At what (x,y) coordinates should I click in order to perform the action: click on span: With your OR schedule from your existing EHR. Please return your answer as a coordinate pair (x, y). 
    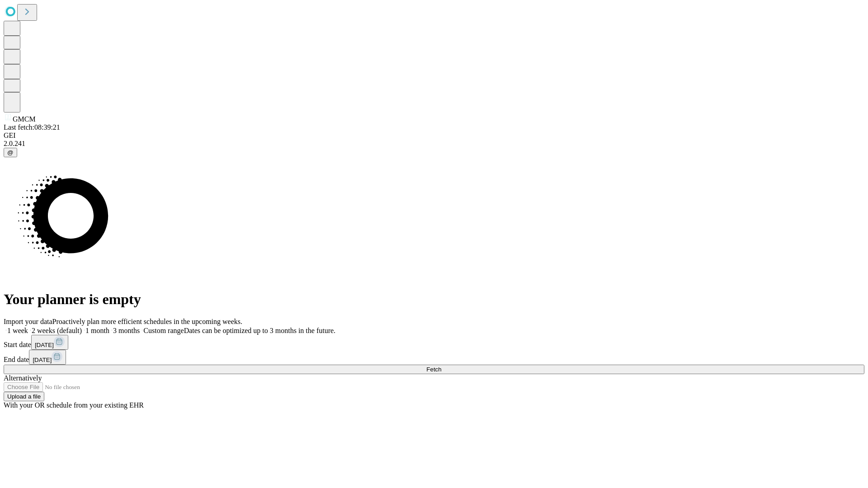
    Looking at the image, I should click on (74, 405).